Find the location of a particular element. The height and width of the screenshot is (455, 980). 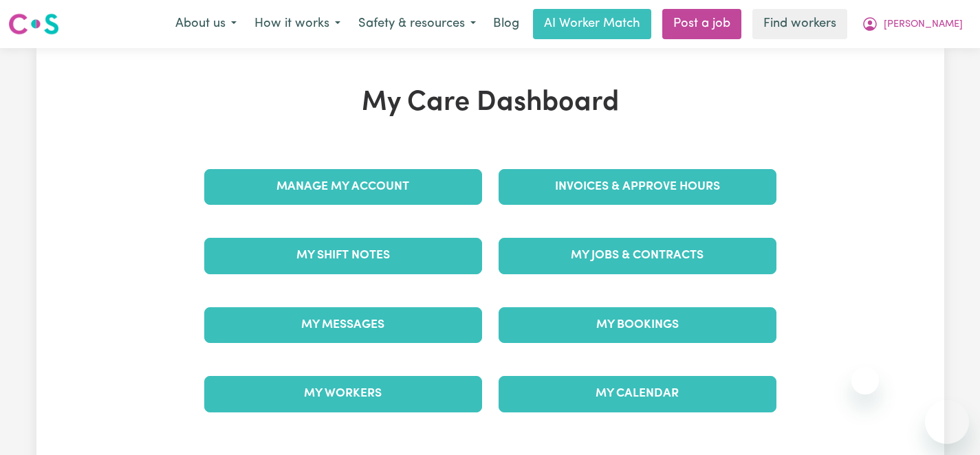

a: Invoices & Approve Hours is located at coordinates (637, 187).